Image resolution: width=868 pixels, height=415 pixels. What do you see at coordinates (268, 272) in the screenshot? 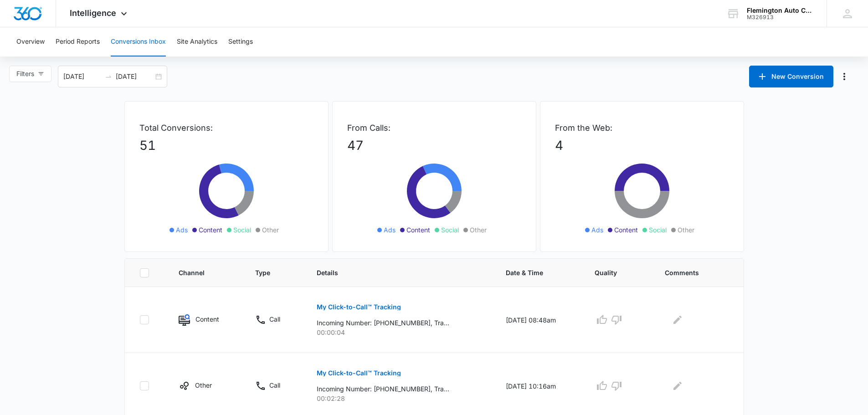
I see `span: Type` at bounding box center [268, 272].